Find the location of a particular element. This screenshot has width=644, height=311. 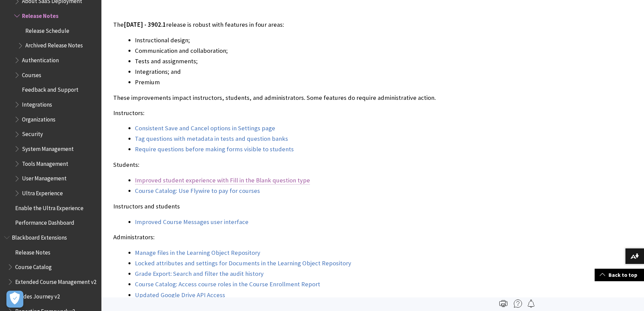

span: Course Catalog is located at coordinates (33, 266).